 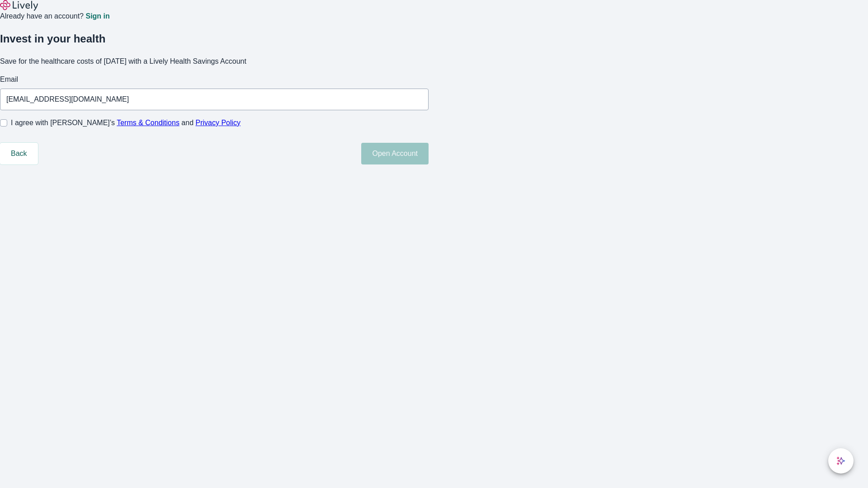 What do you see at coordinates (97, 16) in the screenshot?
I see `a: Sign in` at bounding box center [97, 16].